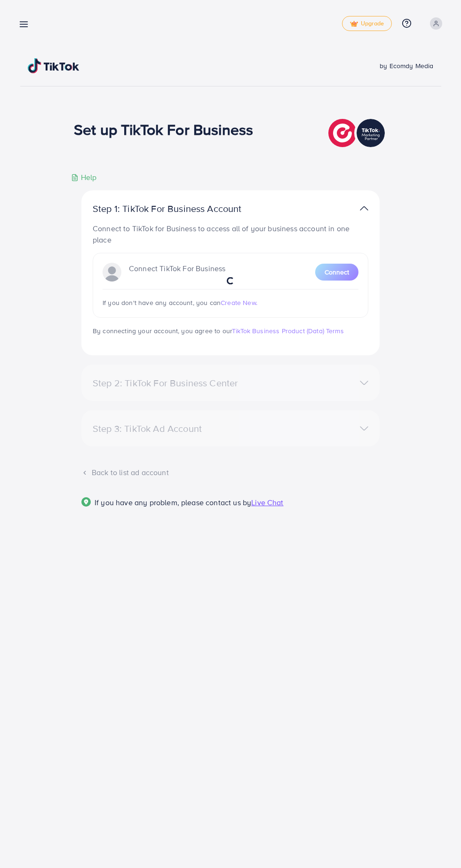 Image resolution: width=461 pixels, height=868 pixels. Describe the element at coordinates (54, 66) in the screenshot. I see `img: TikTok` at that location.